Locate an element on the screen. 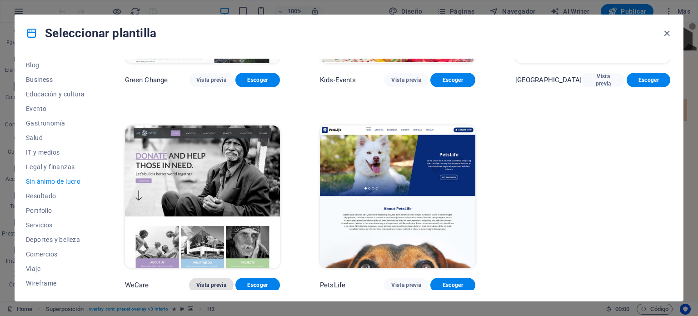 The width and height of the screenshot is (698, 316). button: Legal y finanzas is located at coordinates (55, 167).